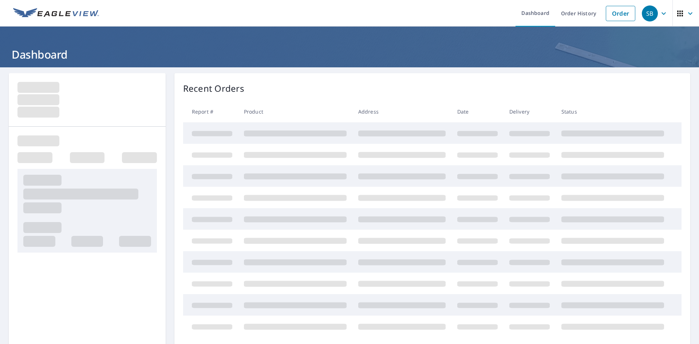  What do you see at coordinates (478, 111) in the screenshot?
I see `th: Date` at bounding box center [478, 111].